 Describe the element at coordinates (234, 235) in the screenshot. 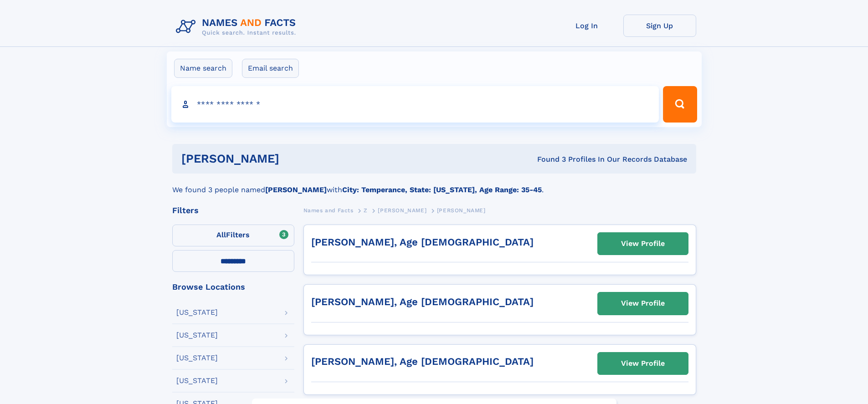

I see `label: Filters` at that location.